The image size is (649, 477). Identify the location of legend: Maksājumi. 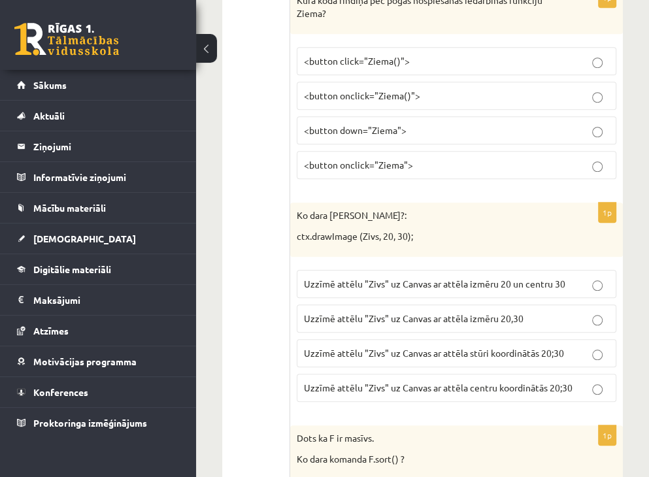
(106, 300).